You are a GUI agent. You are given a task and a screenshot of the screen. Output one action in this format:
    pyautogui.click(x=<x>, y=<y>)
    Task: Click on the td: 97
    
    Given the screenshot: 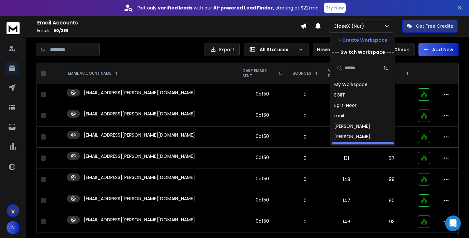 What is the action you would take?
    pyautogui.click(x=392, y=158)
    